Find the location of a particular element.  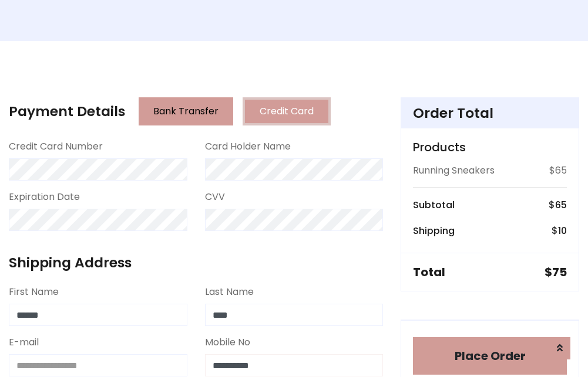

label: Credit Card Number is located at coordinates (56, 147).